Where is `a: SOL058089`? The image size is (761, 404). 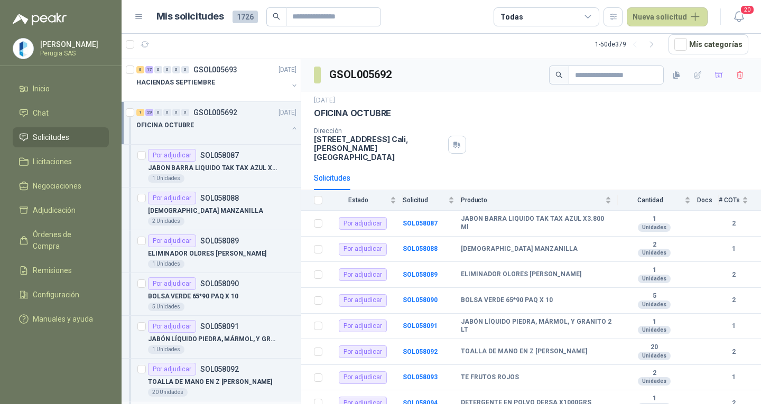 a: SOL058089 is located at coordinates (420, 275).